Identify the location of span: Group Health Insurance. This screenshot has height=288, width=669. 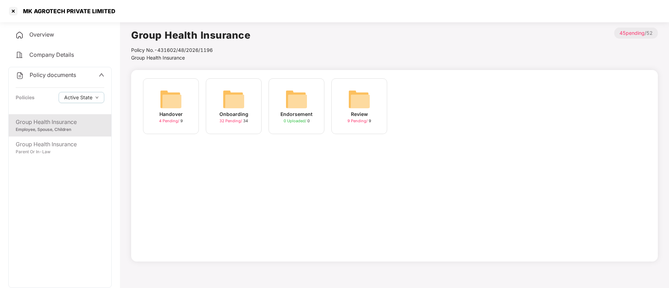
(158, 58).